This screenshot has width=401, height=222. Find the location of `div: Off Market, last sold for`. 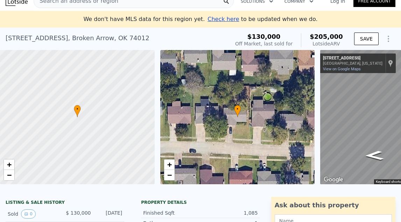

div: Off Market, last sold for is located at coordinates (264, 44).